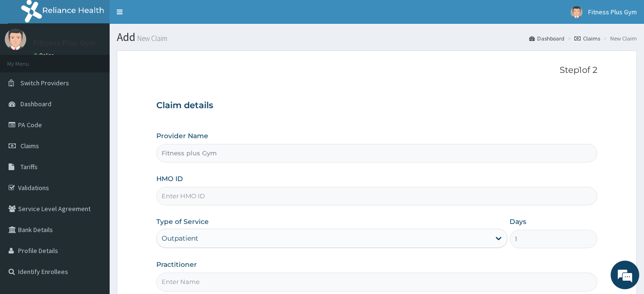  What do you see at coordinates (151, 38) in the screenshot?
I see `small: New Claim` at bounding box center [151, 38].